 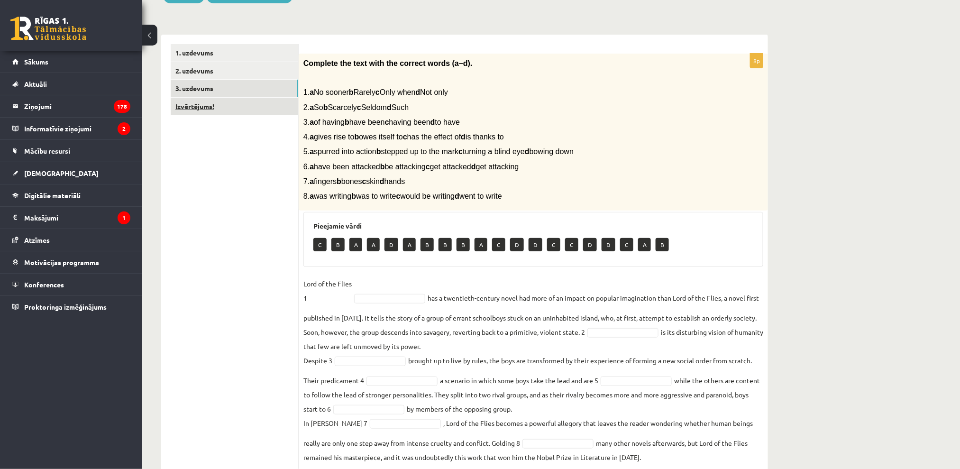 I want to click on a: Sākums, so click(x=71, y=62).